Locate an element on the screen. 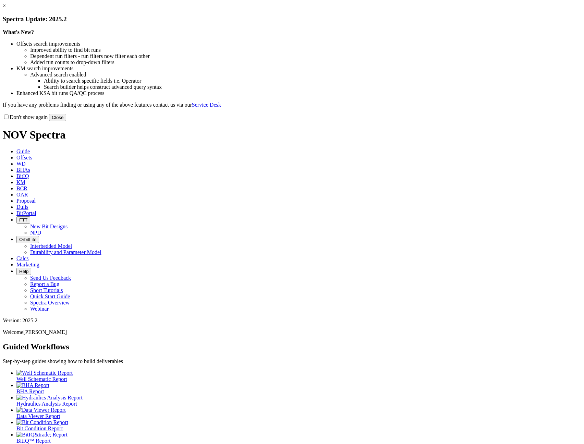  span: BCR is located at coordinates (22, 188).